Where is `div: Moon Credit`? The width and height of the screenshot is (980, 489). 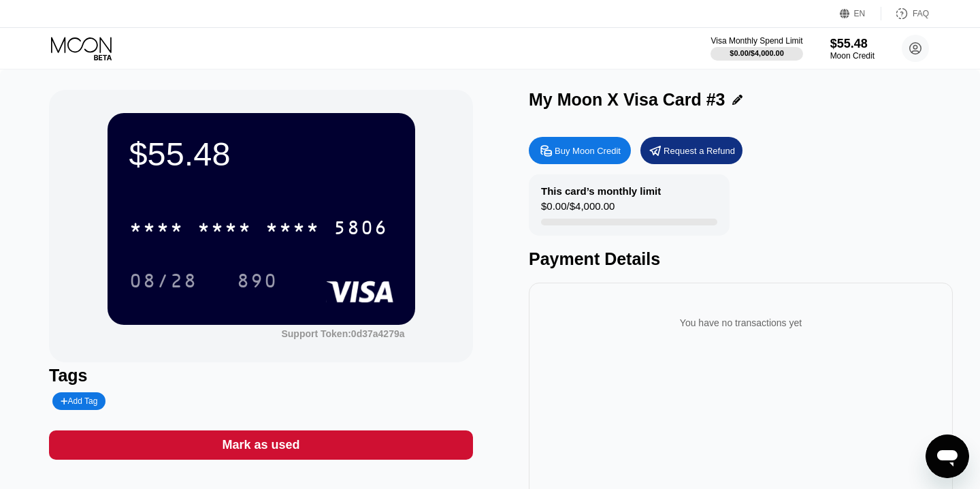
div: Moon Credit is located at coordinates (852, 56).